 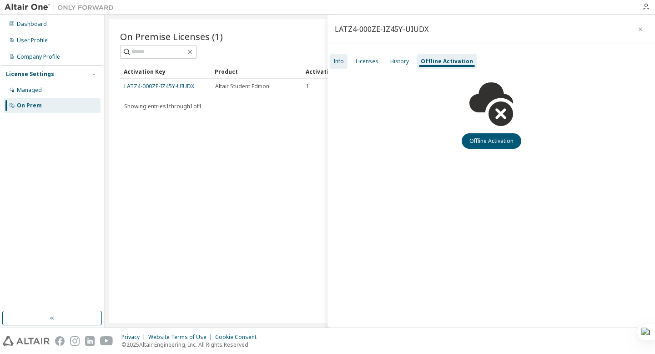 What do you see at coordinates (29, 106) in the screenshot?
I see `div: On Prem` at bounding box center [29, 106].